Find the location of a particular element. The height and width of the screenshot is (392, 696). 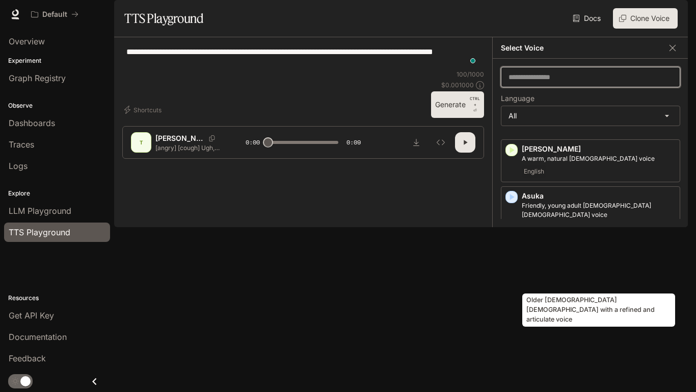

button: Inspect is located at coordinates (441, 142).